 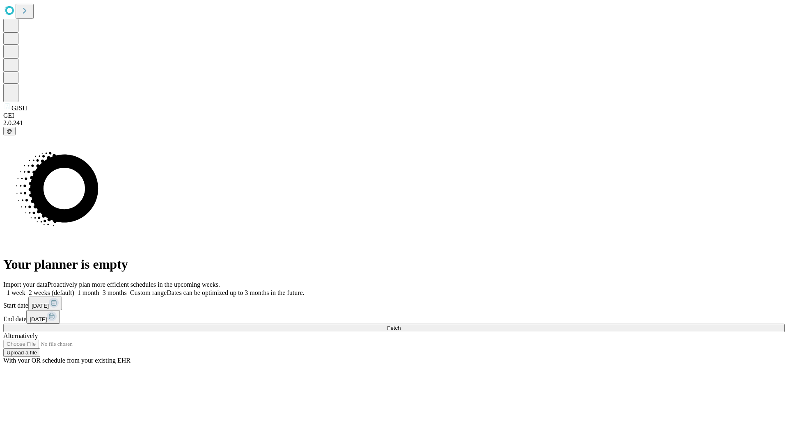 I want to click on div: Start date, so click(x=394, y=303).